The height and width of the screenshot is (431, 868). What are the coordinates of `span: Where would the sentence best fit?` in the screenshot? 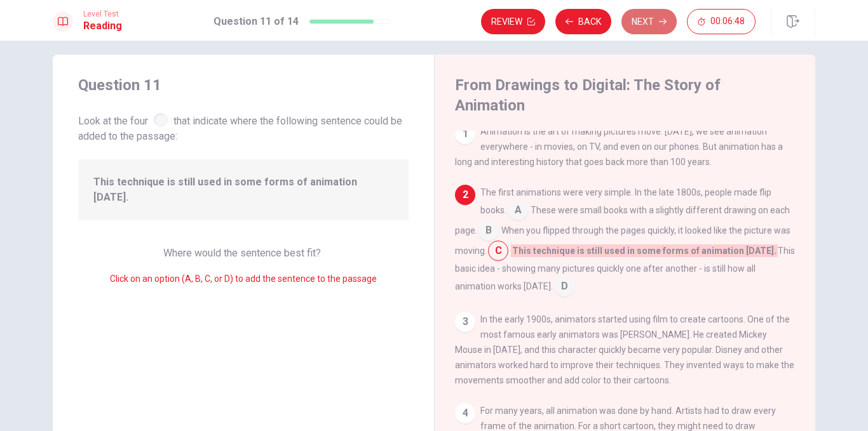 It's located at (243, 253).